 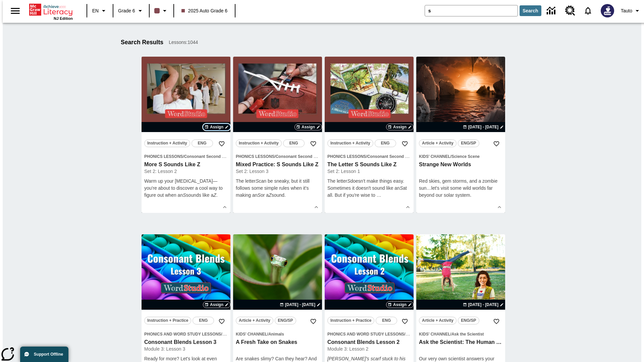 I want to click on h3: More S Sounds Like Z, so click(x=186, y=164).